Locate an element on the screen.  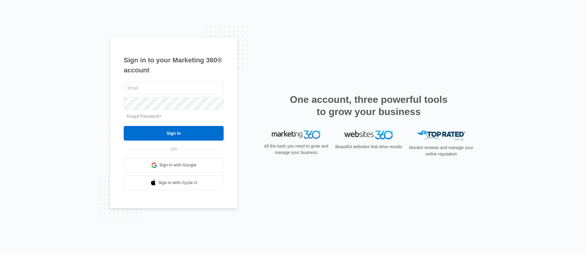
input: Email is located at coordinates (174, 88).